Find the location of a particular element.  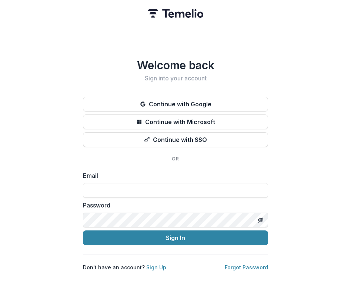

p: Don't have an account? is located at coordinates (124, 267).